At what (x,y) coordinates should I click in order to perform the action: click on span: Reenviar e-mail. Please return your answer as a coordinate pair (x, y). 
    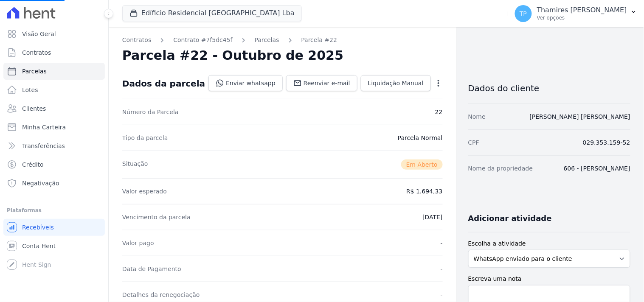
    Looking at the image, I should click on (327, 83).